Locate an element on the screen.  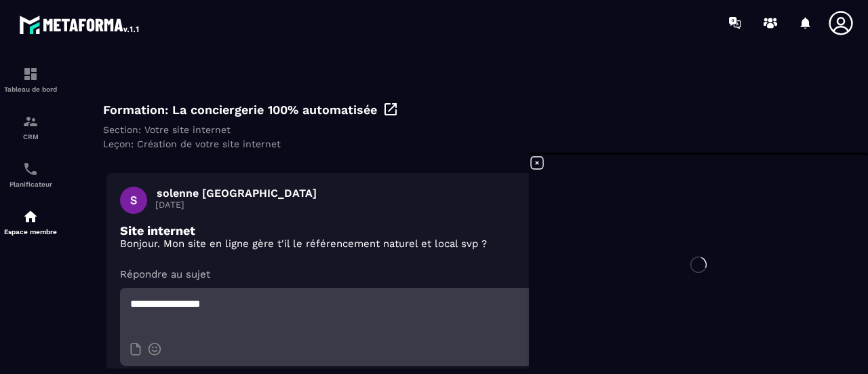
p: Tableau de bord is located at coordinates (31, 89).